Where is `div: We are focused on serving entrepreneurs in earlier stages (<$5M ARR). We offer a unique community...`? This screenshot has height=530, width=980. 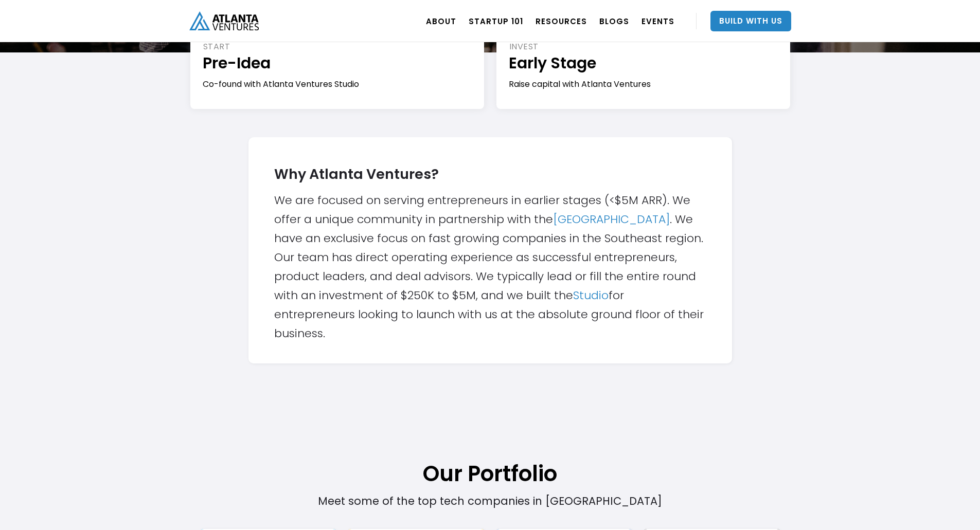
div: We are focused on serving entrepreneurs in earlier stages (<$5M ARR). We offer a unique community... is located at coordinates (490, 250).